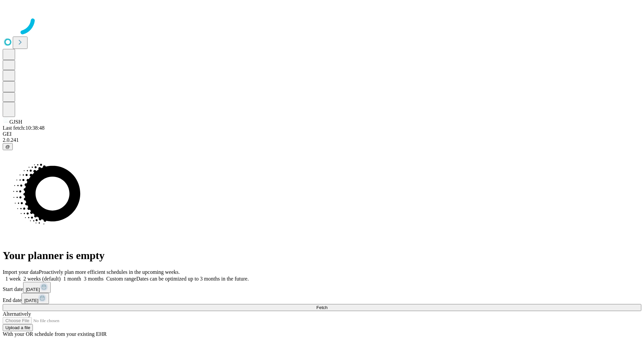 The image size is (644, 362). I want to click on div: End date, so click(322, 298).